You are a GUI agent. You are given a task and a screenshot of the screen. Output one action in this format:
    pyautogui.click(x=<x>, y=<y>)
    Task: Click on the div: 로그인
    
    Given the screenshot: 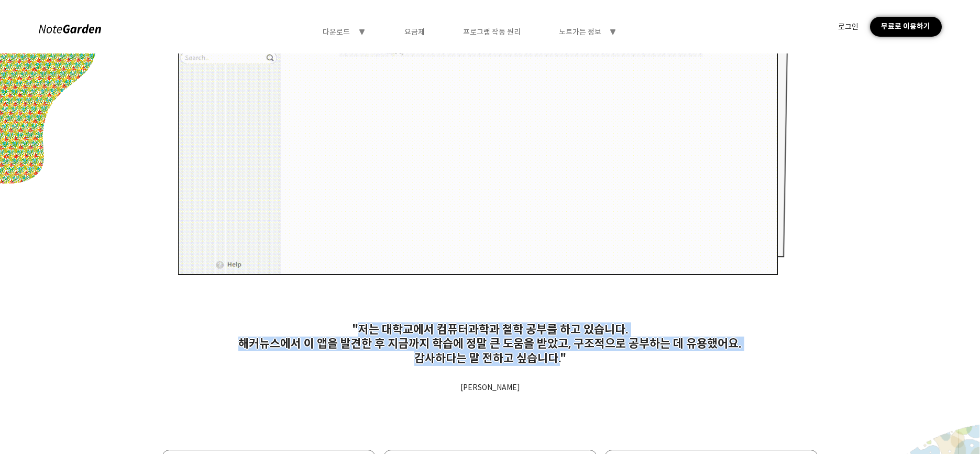 What is the action you would take?
    pyautogui.click(x=848, y=27)
    